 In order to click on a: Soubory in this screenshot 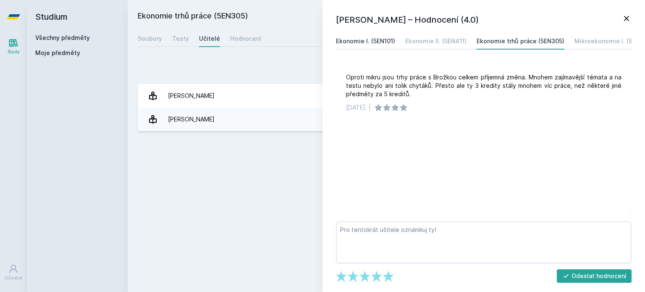, I will do `click(150, 39)`.